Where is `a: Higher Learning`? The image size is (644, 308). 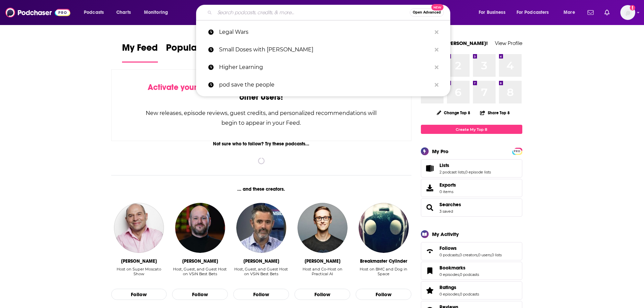
a: Higher Learning is located at coordinates (323, 67).